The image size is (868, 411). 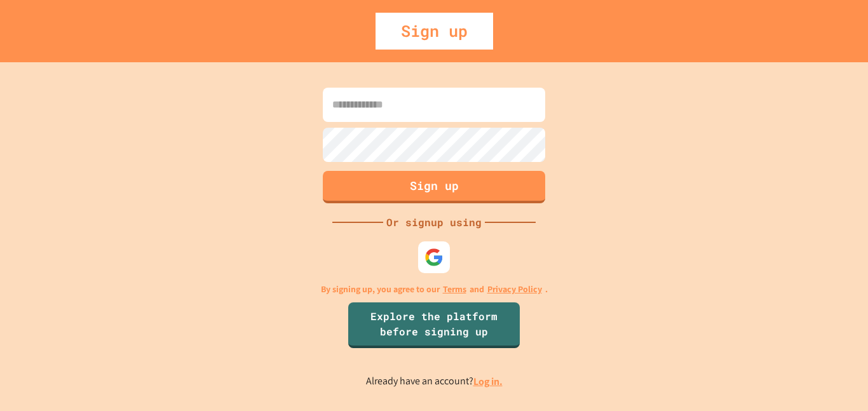 What do you see at coordinates (434, 223) in the screenshot?
I see `div: Or signup using` at bounding box center [434, 223].